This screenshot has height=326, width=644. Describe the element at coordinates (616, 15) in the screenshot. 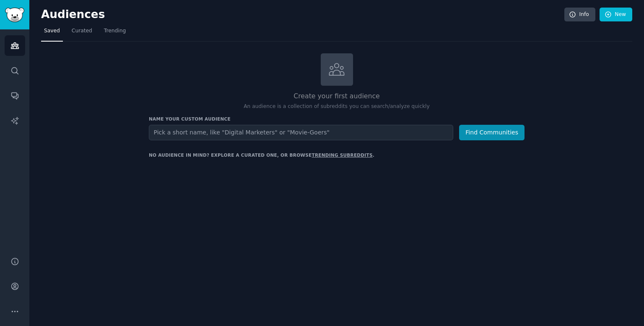

I see `a: New` at that location.